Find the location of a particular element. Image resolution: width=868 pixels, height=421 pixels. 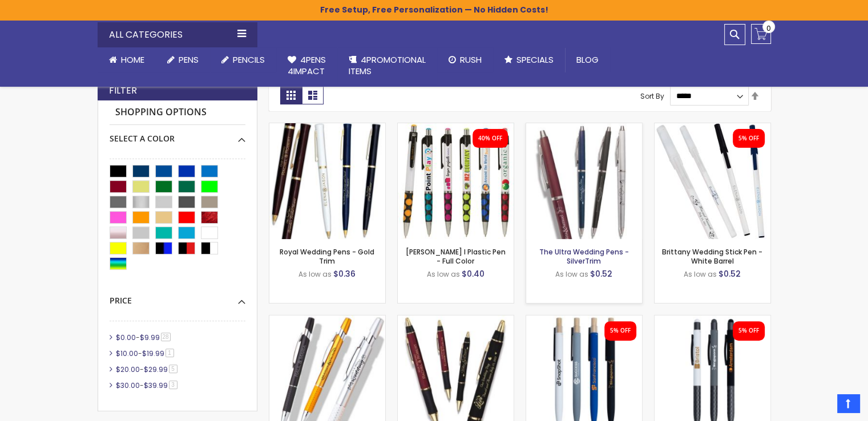

a: Brittany Wedding Stick Pen - White Barrel is located at coordinates (712, 256).